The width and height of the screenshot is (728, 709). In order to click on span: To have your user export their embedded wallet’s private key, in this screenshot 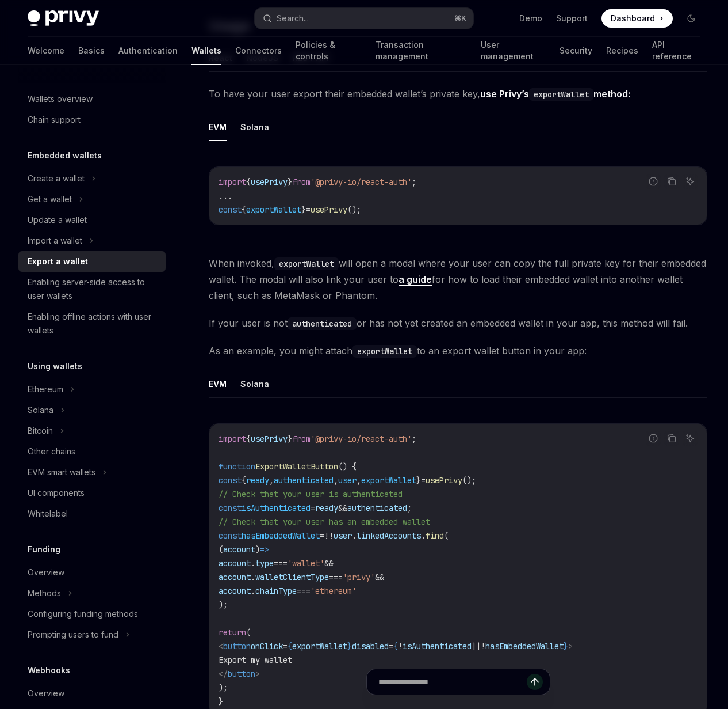, I will do `click(458, 94)`.